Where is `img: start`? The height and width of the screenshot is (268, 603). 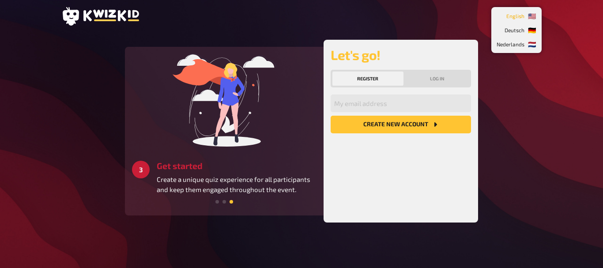
img: start is located at coordinates (224, 100).